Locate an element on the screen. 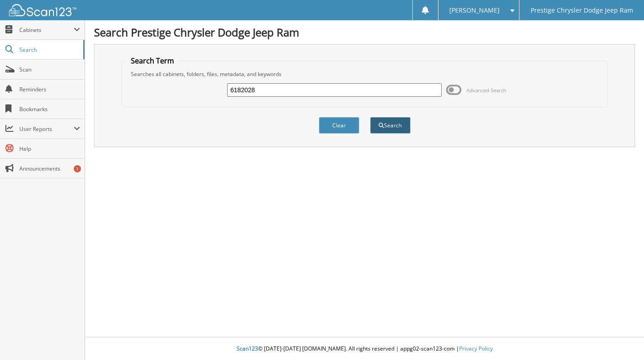 The height and width of the screenshot is (360, 644). h1: Search Prestige Chrysler Dodge Jeep Ram is located at coordinates (364, 32).